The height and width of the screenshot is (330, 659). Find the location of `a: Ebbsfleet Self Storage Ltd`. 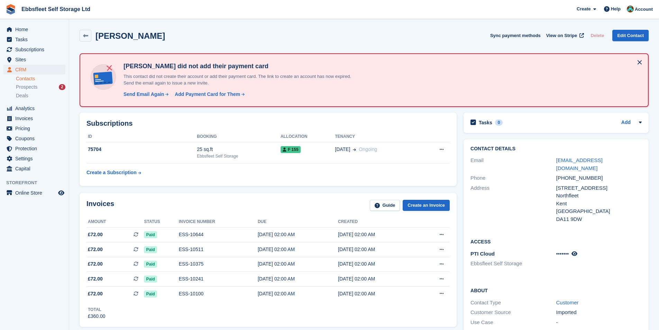

a: Ebbsfleet Self Storage Ltd is located at coordinates (56, 9).